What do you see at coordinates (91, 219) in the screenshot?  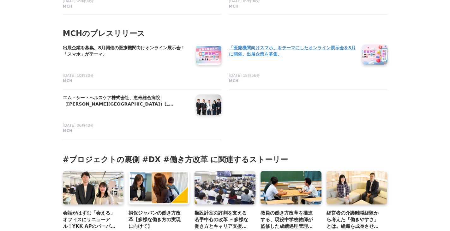 I see `a: 会話がはずむ「会える」オフィスにリニューアル！YKK APのパーパス実現のための働き方改革とは` at bounding box center [91, 219].